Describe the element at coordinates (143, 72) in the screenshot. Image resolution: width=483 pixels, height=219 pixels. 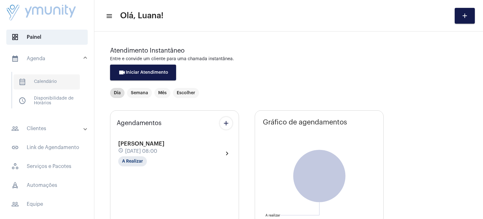
I see `button: Iniciar Atendimento` at that location.